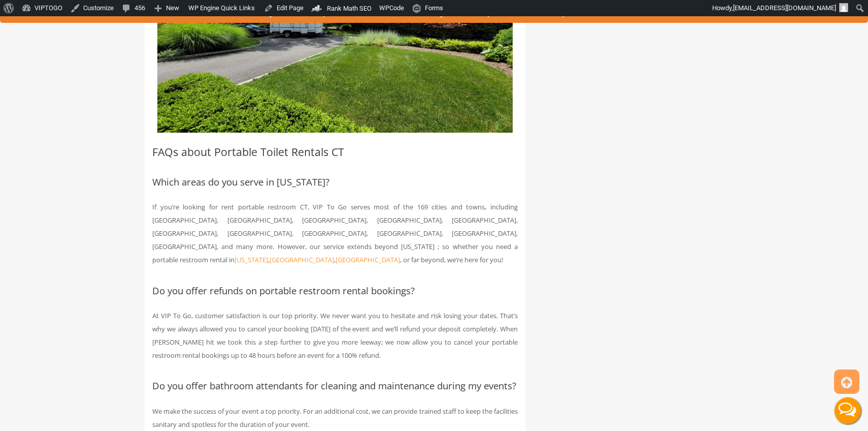 This screenshot has height=431, width=868. I want to click on p: At VIP To Go, customer satisfaction is our top priority. We never want you to hesitate and risk l..., so click(335, 335).